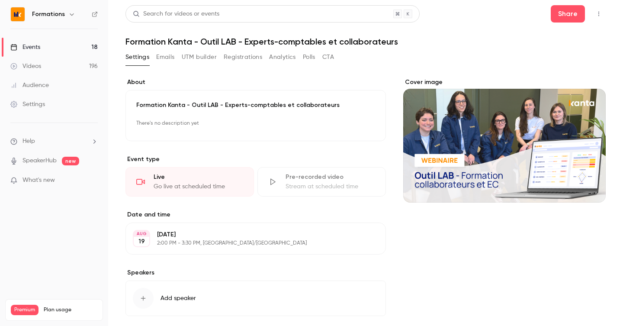 Image resolution: width=623 pixels, height=326 pixels. What do you see at coordinates (28, 104) in the screenshot?
I see `div: Settings` at bounding box center [28, 104].